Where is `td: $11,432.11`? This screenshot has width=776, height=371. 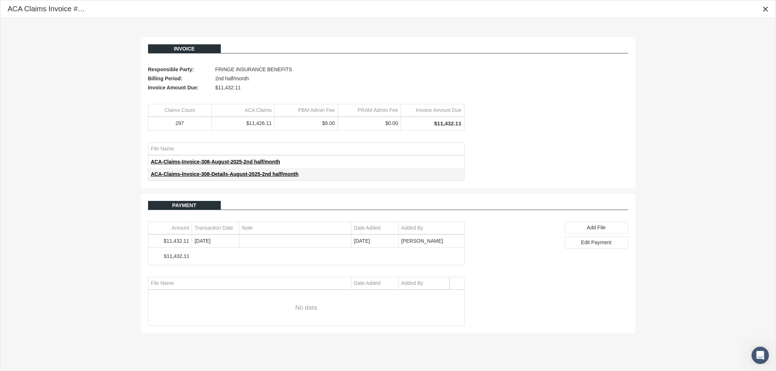
td: $11,432.11 is located at coordinates (170, 241).